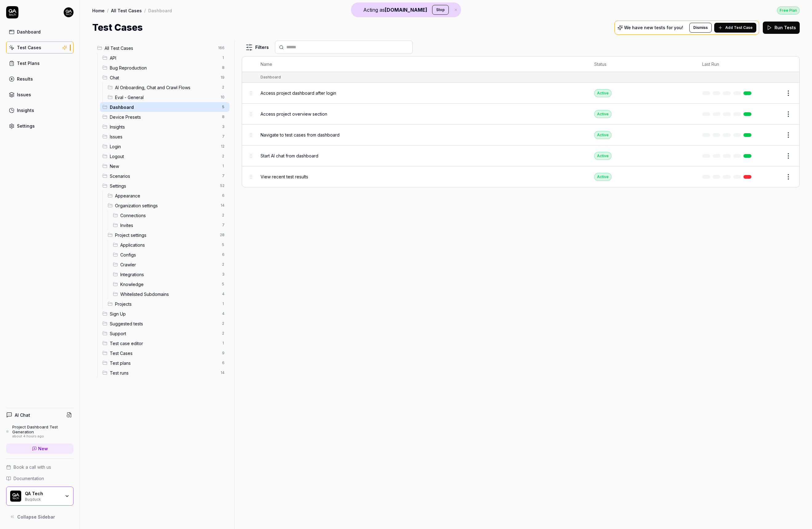  Describe the element at coordinates (166, 97) in the screenshot. I see `span: Eval - General` at that location.